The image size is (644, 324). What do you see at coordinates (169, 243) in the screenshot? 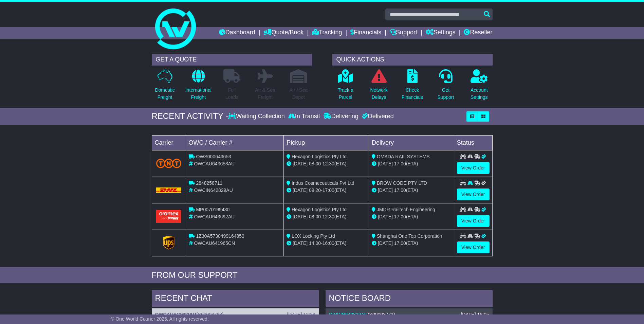
I see `img: GetCarrierServiceLogo` at bounding box center [169, 243].